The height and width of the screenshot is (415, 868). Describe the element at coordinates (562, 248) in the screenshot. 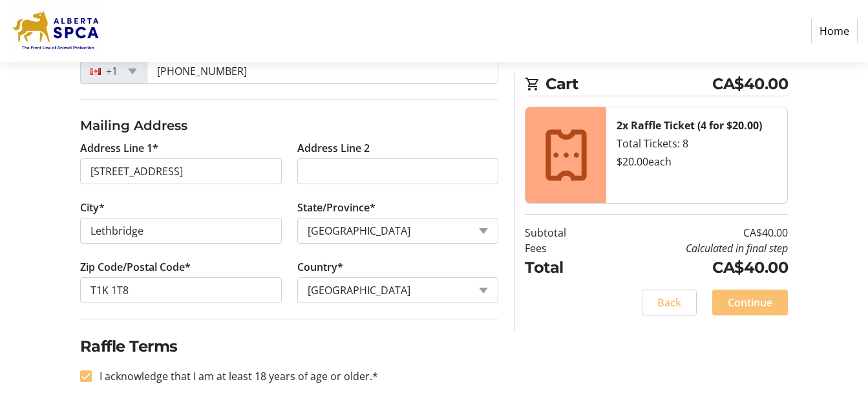

I see `td: Fees` at that location.